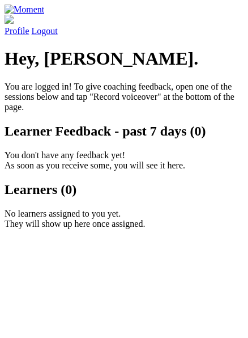  Describe the element at coordinates (45, 31) in the screenshot. I see `a: Logout` at that location.